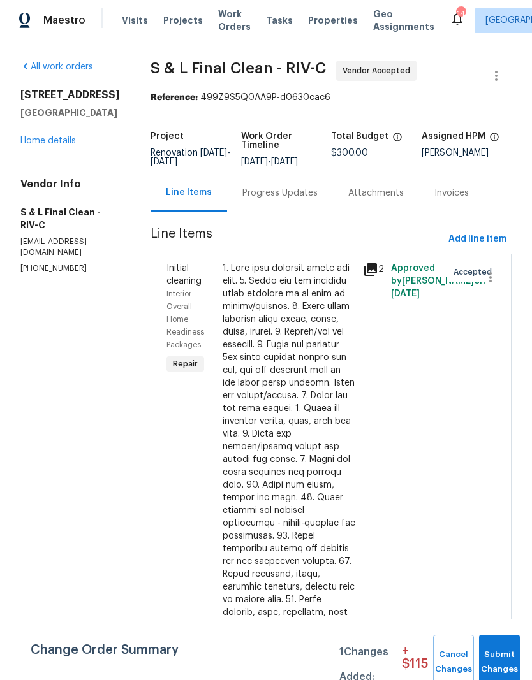  I want to click on h5: Work Order Timeline, so click(286, 141).